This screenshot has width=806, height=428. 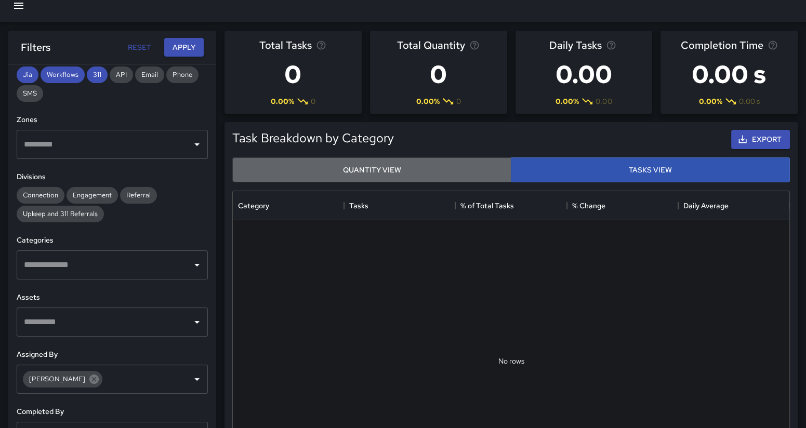 I want to click on span: Phone, so click(x=182, y=74).